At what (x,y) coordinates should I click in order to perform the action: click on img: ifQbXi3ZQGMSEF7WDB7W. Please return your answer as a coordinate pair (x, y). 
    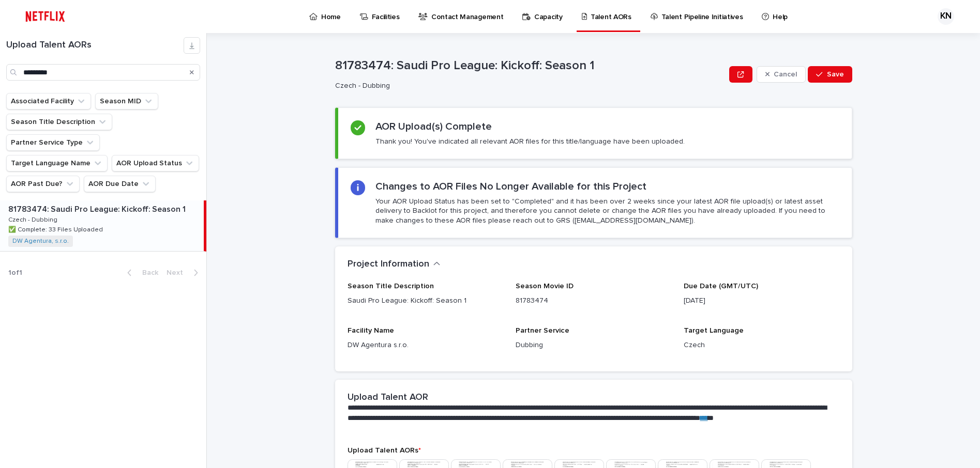
    Looking at the image, I should click on (45, 17).